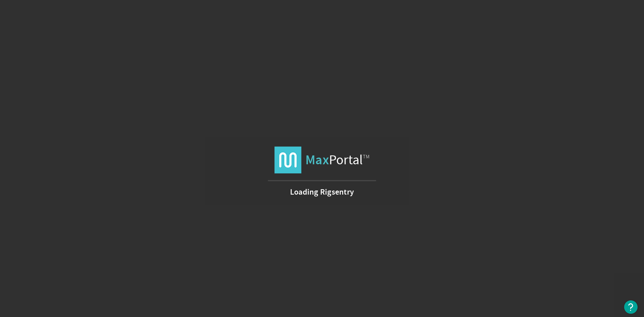  What do you see at coordinates (630, 307) in the screenshot?
I see `button: Open Resource Center` at bounding box center [630, 307].